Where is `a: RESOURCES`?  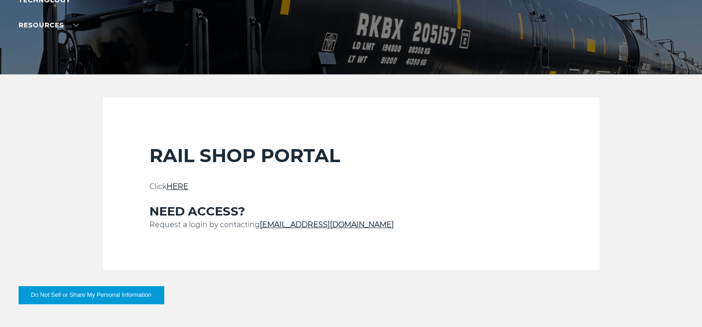
a: RESOURCES is located at coordinates (49, 25).